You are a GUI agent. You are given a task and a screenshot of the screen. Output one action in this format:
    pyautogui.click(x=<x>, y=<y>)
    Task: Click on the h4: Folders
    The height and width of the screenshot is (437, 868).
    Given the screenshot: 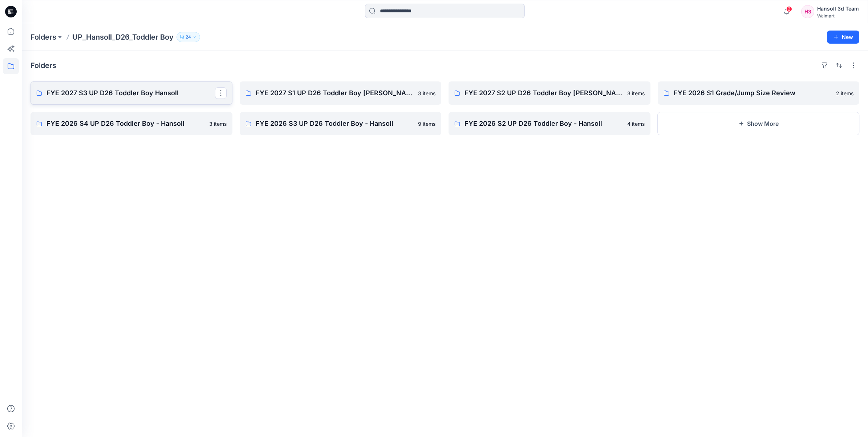 What is the action you would take?
    pyautogui.click(x=44, y=66)
    